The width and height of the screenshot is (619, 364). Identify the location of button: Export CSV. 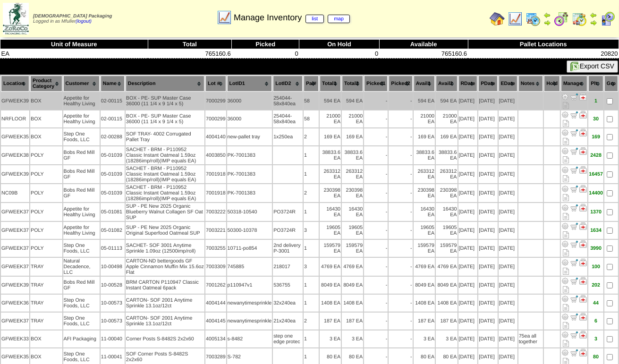
(592, 67).